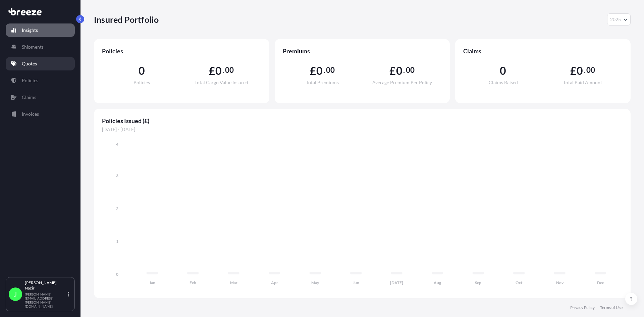 Image resolution: width=644 pixels, height=317 pixels. Describe the element at coordinates (117, 144) in the screenshot. I see `tspan: 4` at that location.